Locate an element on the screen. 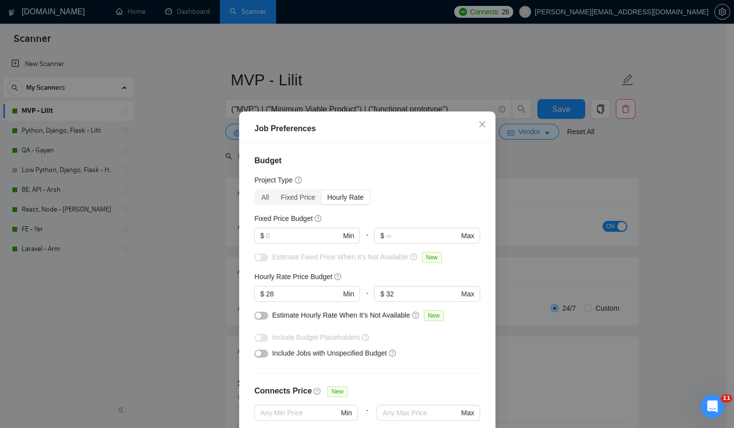  span: Include Jobs with Unspecified Budget is located at coordinates (329, 353).